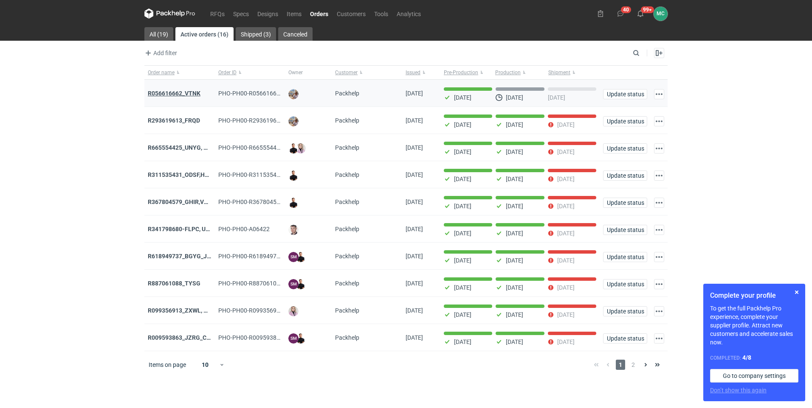  Describe the element at coordinates (467, 73) in the screenshot. I see `button: Pre-Production` at that location.